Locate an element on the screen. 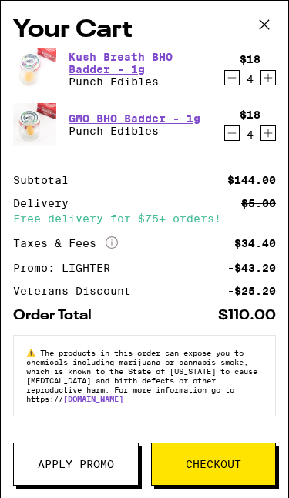  div: -$43.20 is located at coordinates (251, 268).